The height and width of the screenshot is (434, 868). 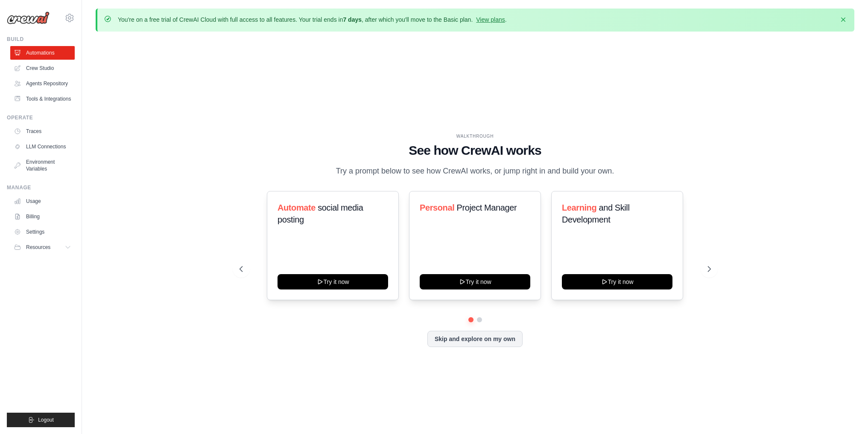 What do you see at coordinates (296, 207) in the screenshot?
I see `span: Automate` at bounding box center [296, 207].